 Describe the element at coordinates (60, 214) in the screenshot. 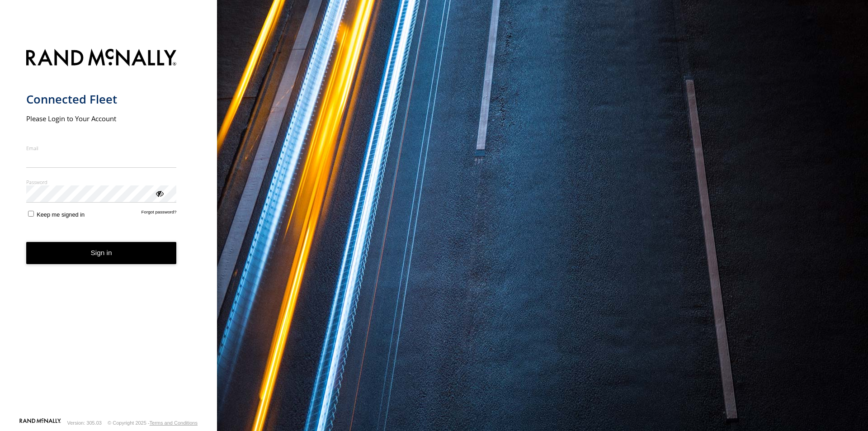

I see `span: Keep me signed in` at that location.